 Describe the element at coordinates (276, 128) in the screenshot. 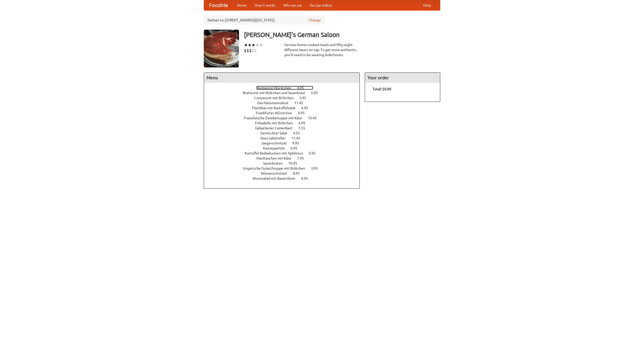

I see `span: Gebackener Camenbert` at that location.